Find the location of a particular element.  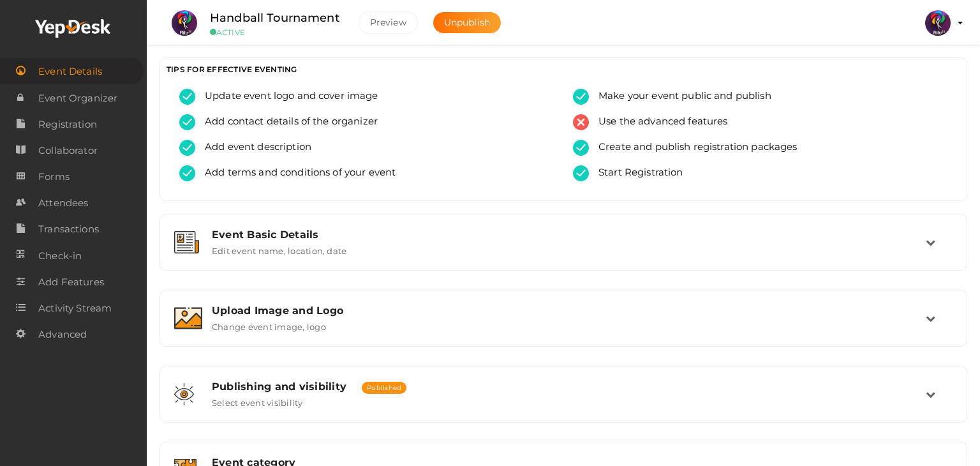

button: Unpublish is located at coordinates (467, 22).